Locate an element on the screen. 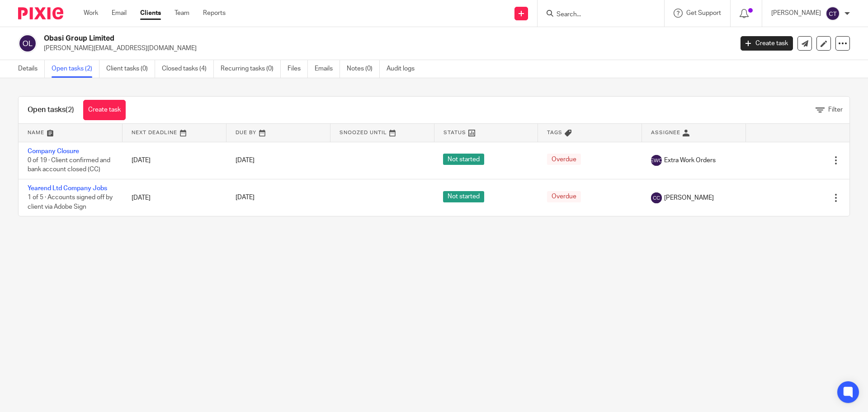  a: Email is located at coordinates (119, 13).